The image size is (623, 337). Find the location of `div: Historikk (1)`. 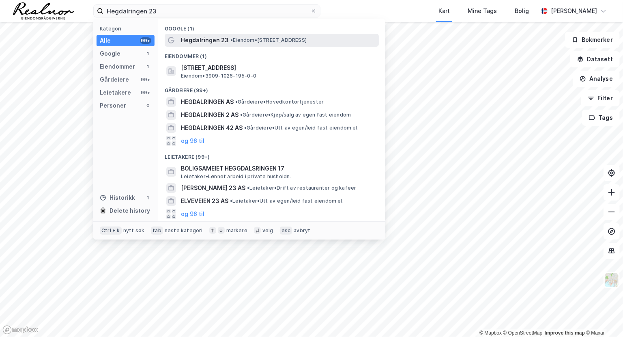

div: Historikk (1) is located at coordinates (272, 227).